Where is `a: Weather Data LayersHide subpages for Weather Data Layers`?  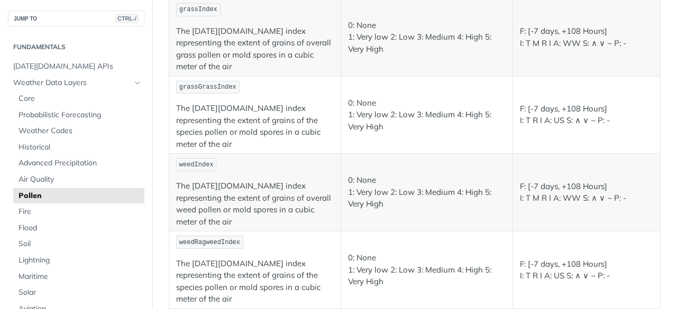 a: Weather Data LayersHide subpages for Weather Data Layers is located at coordinates (76, 83).